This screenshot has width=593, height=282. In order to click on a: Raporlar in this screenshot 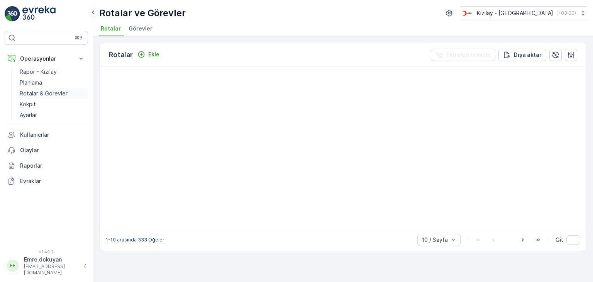, I will do `click(46, 166)`.